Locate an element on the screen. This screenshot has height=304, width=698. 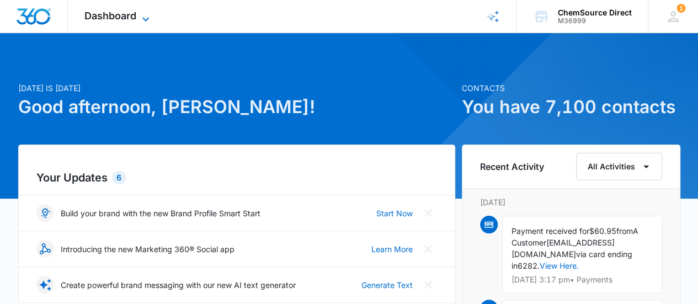
a: Start Now is located at coordinates (395, 213).